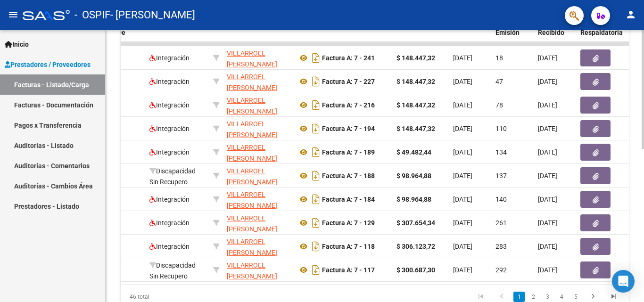 Image resolution: width=644 pixels, height=302 pixels. Describe the element at coordinates (177, 32) in the screenshot. I see `datatable-header-cell: Area` at that location.